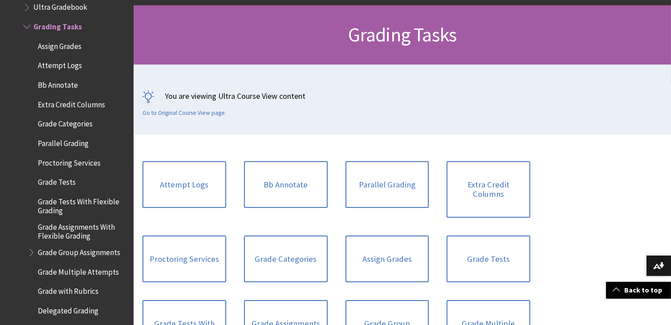  What do you see at coordinates (63, 142) in the screenshot?
I see `span: Parallel Grading` at bounding box center [63, 142].